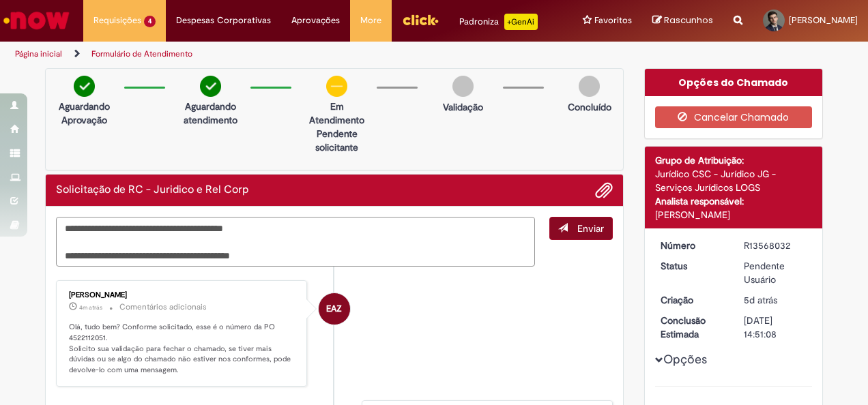 The image size is (868, 405). Describe the element at coordinates (421, 20) in the screenshot. I see `img: click_logo_yellow_360x200.png` at that location.